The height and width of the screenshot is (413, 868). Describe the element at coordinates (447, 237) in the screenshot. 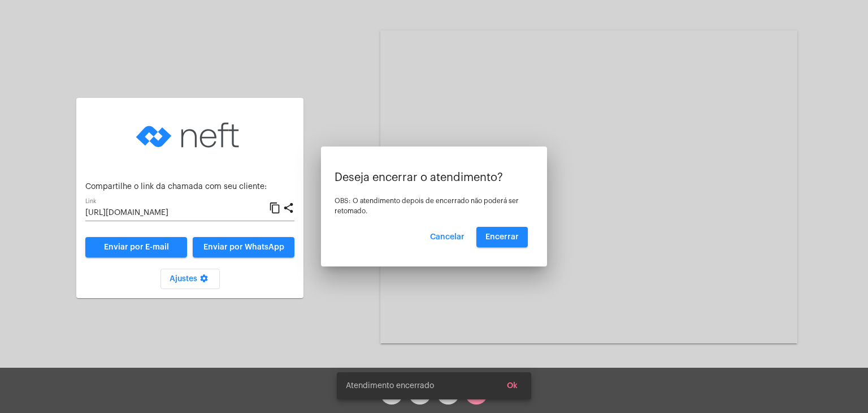

I see `button: Cancelar` at that location.